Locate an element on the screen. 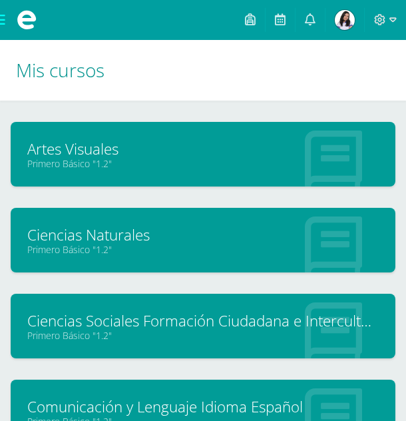 The width and height of the screenshot is (406, 421). img: 85e3ecdaa431863bc87d5b5a191dec96.png is located at coordinates (345, 20).